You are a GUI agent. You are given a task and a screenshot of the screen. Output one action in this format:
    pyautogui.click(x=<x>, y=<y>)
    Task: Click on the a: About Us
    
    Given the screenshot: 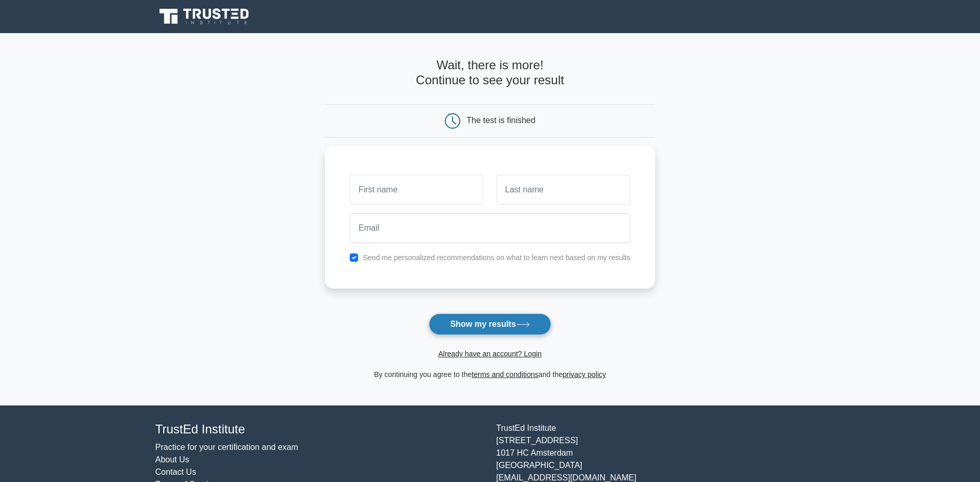 What is the action you would take?
    pyautogui.click(x=173, y=459)
    